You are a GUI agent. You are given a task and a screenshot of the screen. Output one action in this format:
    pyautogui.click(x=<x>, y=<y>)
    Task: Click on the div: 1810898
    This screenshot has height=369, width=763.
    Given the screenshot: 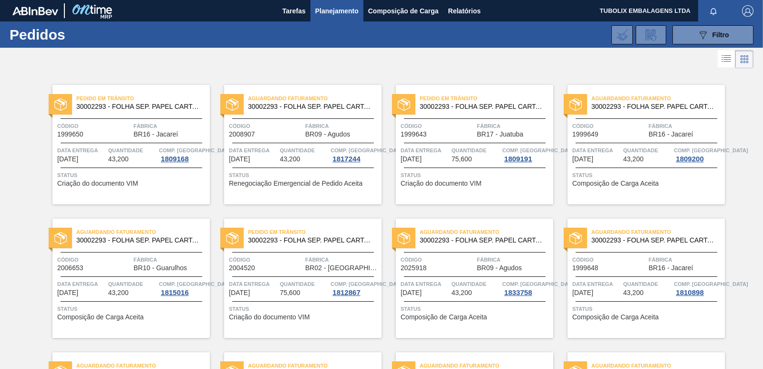 What is the action you would take?
    pyautogui.click(x=690, y=292)
    